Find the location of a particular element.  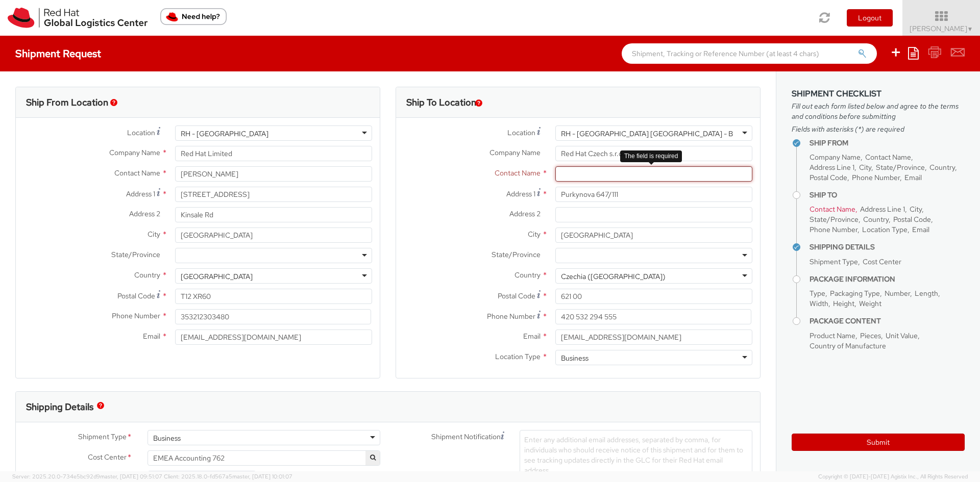

span: Type is located at coordinates (817, 293).